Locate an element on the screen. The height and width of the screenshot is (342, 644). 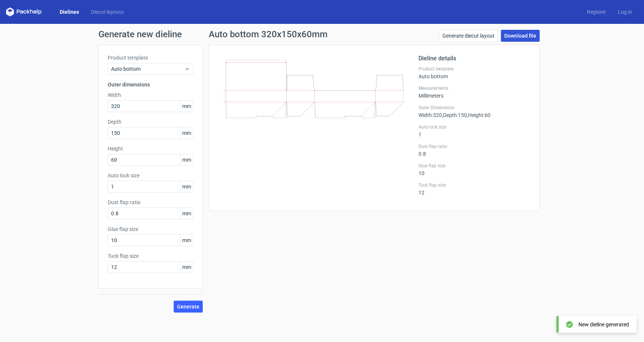
span: Generate is located at coordinates (188, 307).